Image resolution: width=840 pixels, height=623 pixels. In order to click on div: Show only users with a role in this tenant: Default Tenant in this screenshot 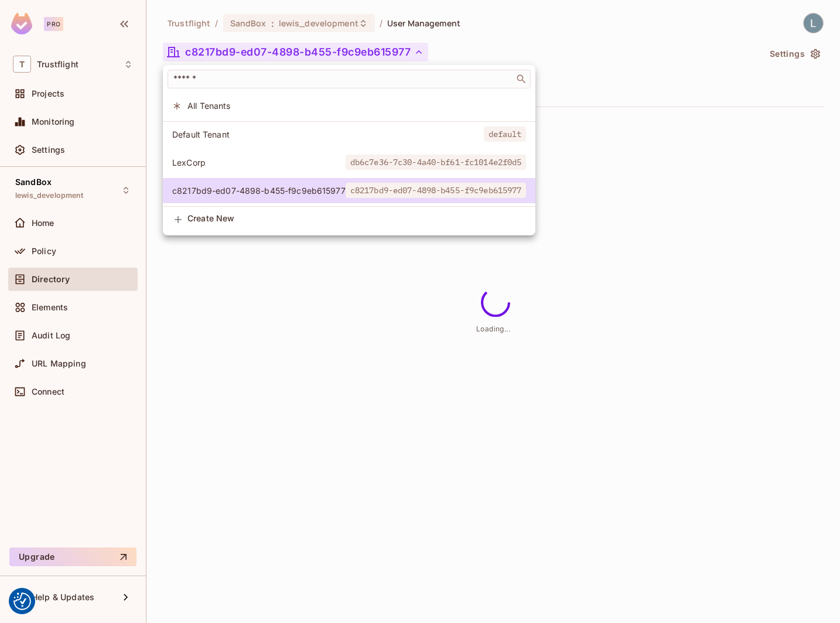, I will do `click(349, 134)`.